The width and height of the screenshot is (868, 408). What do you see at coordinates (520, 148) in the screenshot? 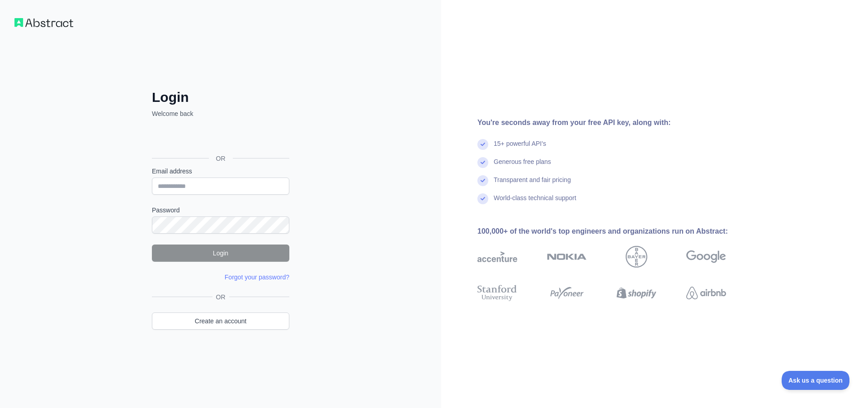
I see `div: 15+ powerful API's` at bounding box center [520, 148].